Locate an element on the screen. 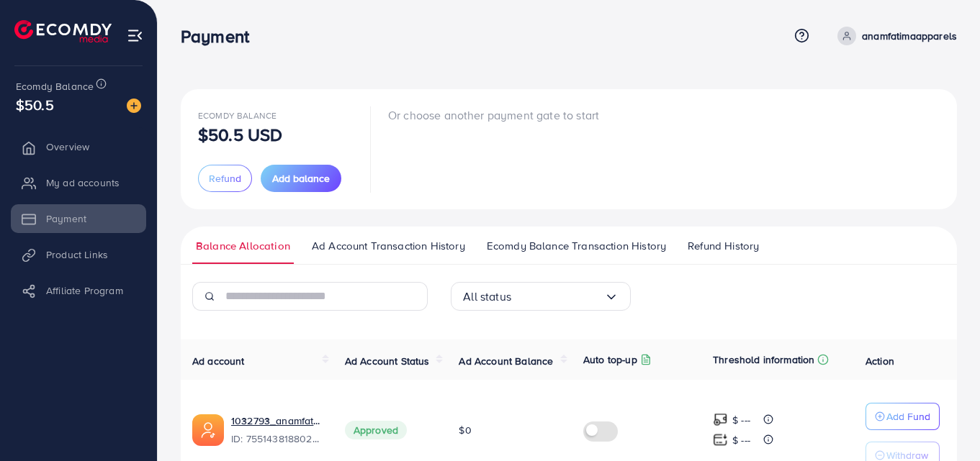 The image size is (980, 461). img: image is located at coordinates (134, 105).